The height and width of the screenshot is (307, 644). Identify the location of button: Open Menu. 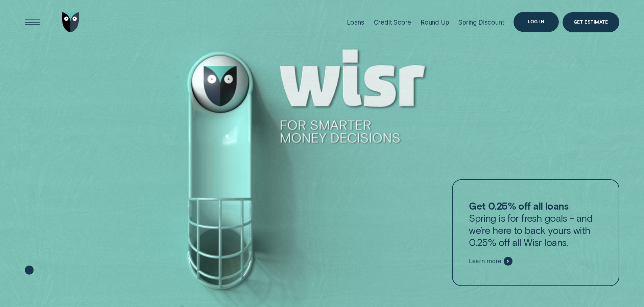
(33, 22).